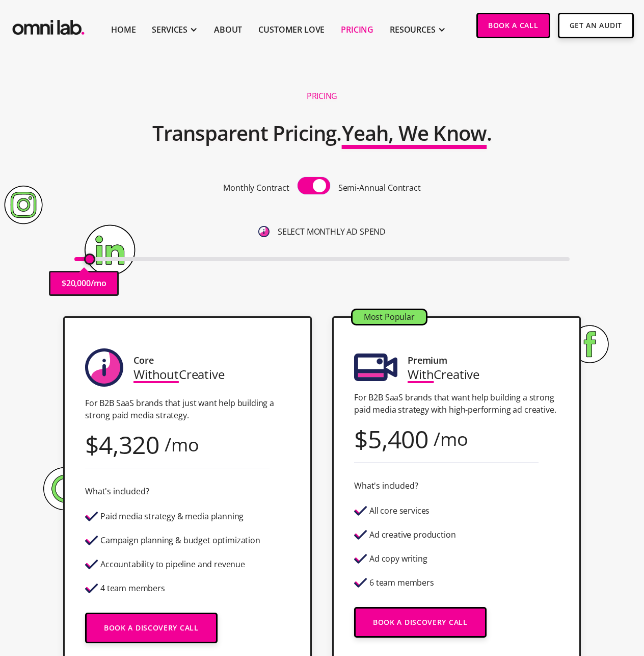  What do you see at coordinates (322, 96) in the screenshot?
I see `h1: Pricing` at bounding box center [322, 96].